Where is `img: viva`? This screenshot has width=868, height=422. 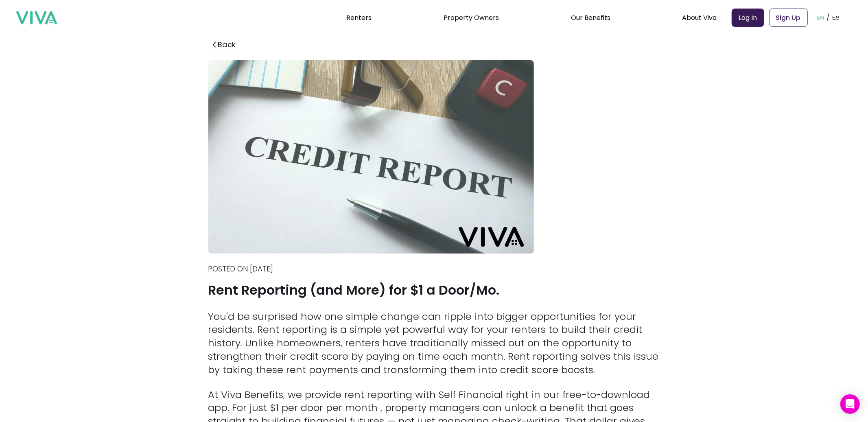 img: viva is located at coordinates (37, 18).